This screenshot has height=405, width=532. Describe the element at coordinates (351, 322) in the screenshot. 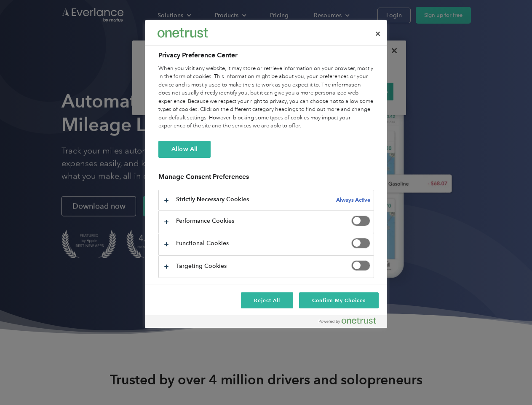

I see `a: Powered by OneTrust Opens in a new Tab` at that location.